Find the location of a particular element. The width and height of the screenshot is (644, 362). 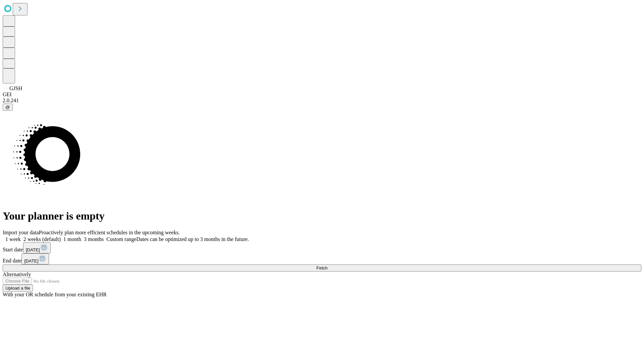

span: Custom range is located at coordinates (121, 239).